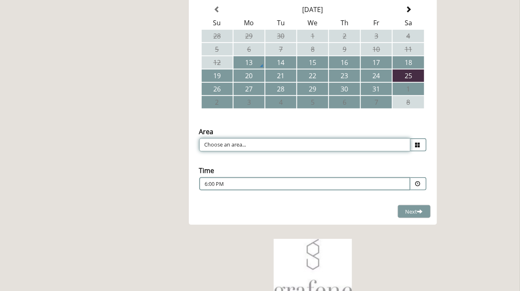 This screenshot has width=520, height=291. Describe the element at coordinates (408, 10) in the screenshot. I see `span: Next Month` at that location.